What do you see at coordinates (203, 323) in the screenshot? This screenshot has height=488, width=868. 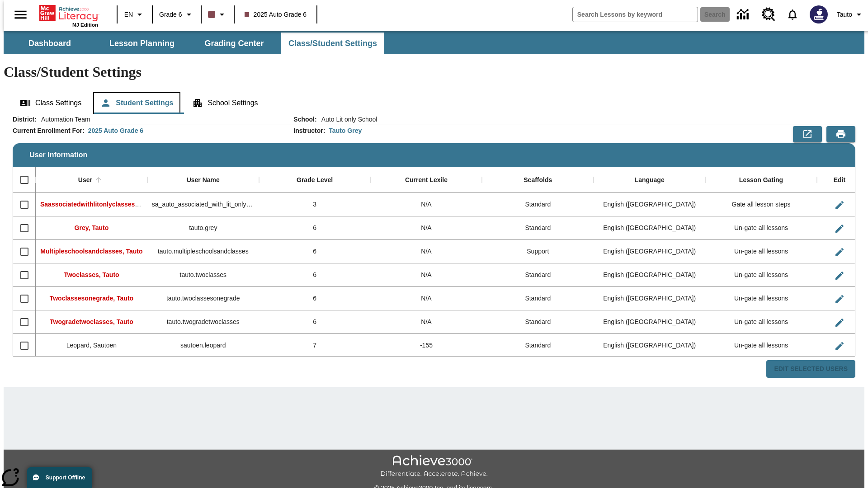 I see `div: tauto.twogradetwoclasses` at bounding box center [203, 323].